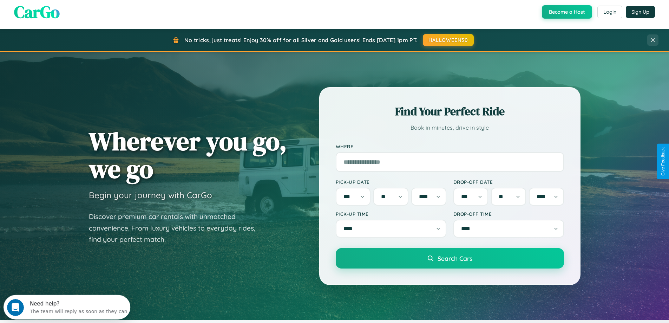 This screenshot has width=669, height=323. I want to click on label: Pick-up Time, so click(391, 213).